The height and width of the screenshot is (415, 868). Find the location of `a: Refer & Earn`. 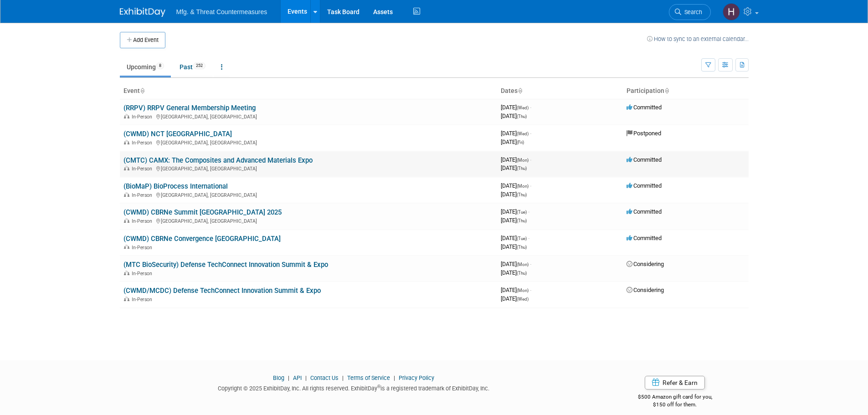

a: Refer & Earn is located at coordinates (675, 382).